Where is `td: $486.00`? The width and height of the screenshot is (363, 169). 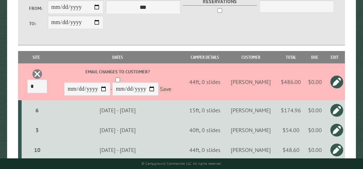
td: $486.00 is located at coordinates (291, 82).